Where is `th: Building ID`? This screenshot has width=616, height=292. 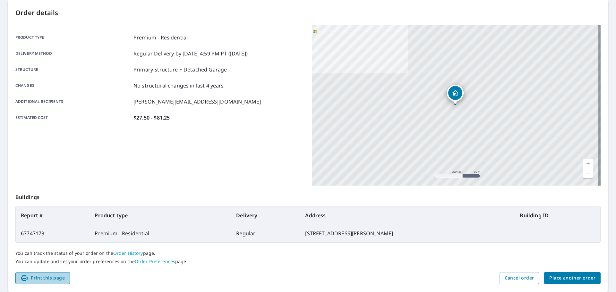
th: Building ID is located at coordinates (558, 216).